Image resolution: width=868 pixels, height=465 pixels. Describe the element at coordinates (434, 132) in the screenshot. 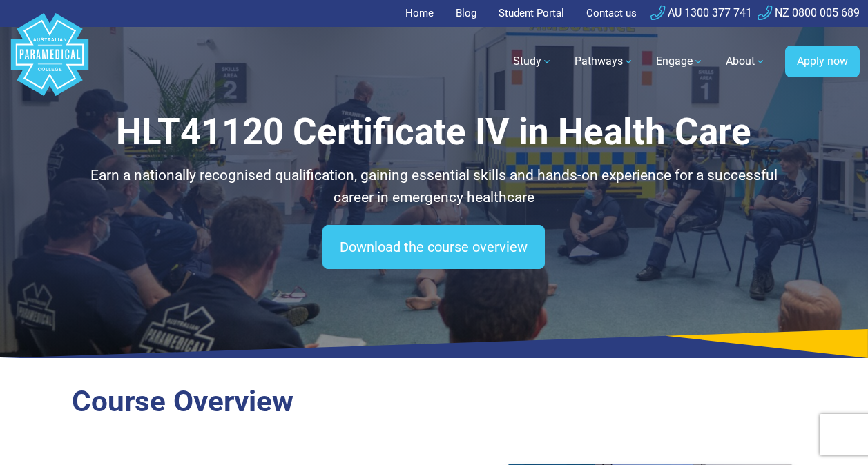

I see `h1: HLT41120 Certificate IV in Health Care` at that location.